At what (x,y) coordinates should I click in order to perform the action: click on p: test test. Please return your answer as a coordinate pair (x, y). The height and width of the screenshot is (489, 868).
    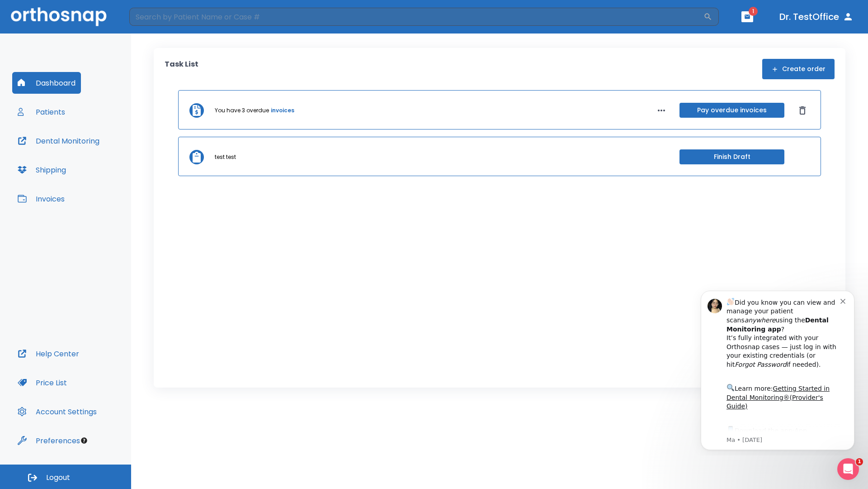
    Looking at the image, I should click on (225, 157).